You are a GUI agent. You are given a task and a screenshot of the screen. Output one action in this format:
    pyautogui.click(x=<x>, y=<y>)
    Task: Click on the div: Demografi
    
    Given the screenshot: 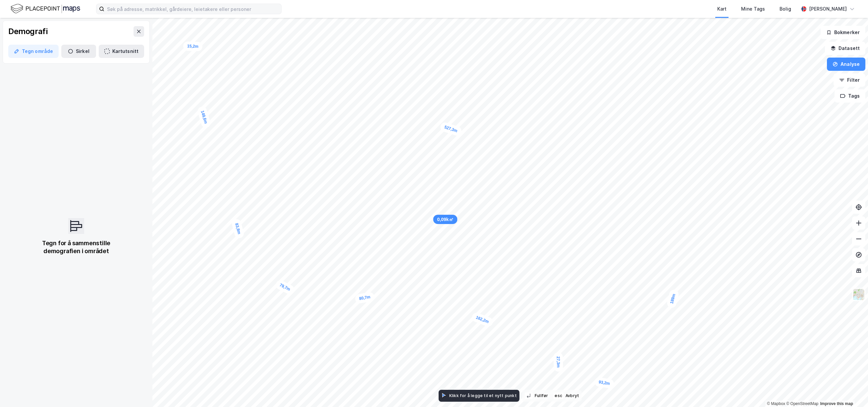 What is the action you would take?
    pyautogui.click(x=28, y=31)
    